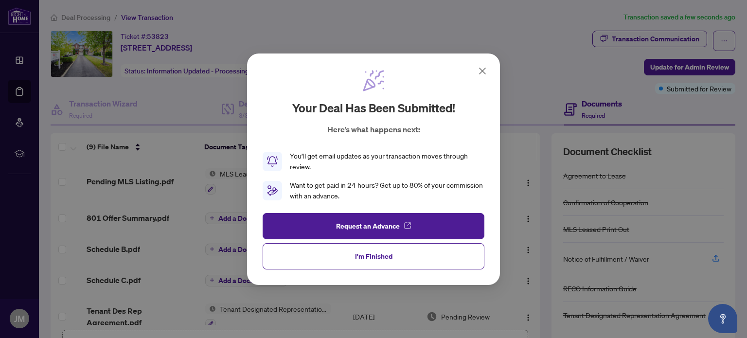 Image resolution: width=747 pixels, height=338 pixels. I want to click on h2: Your deal has been submitted!, so click(373, 108).